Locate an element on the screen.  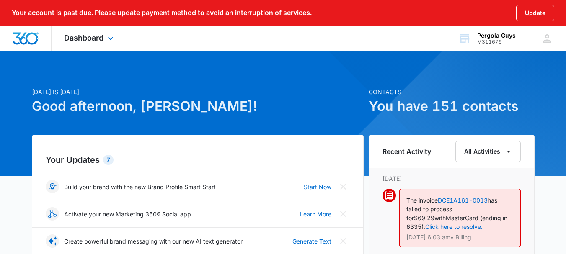
div: account name is located at coordinates (496, 36).